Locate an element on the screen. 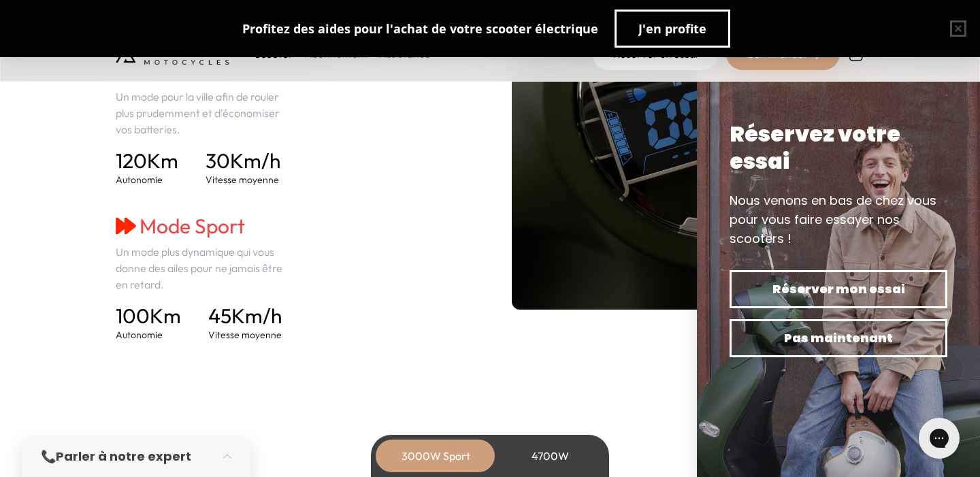  div: 3000W Sport is located at coordinates (436, 456).